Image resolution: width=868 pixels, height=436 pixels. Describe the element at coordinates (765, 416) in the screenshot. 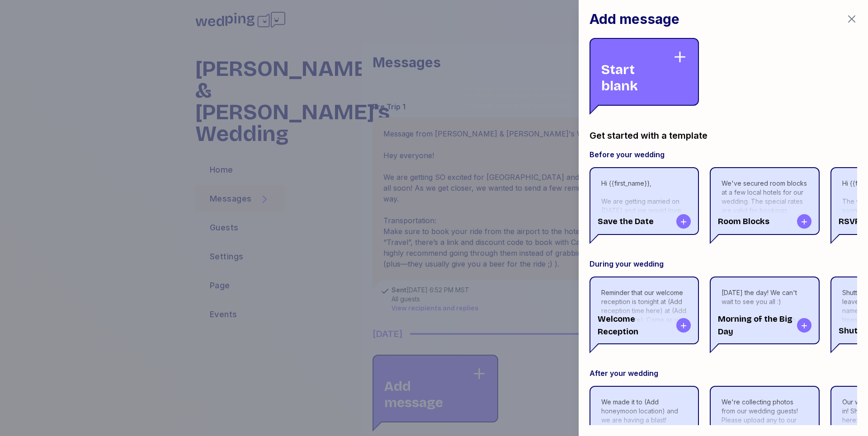

I see `div: We're collecting photos from our wedding guests! Please upload any to our album (Add your album l...` at that location.